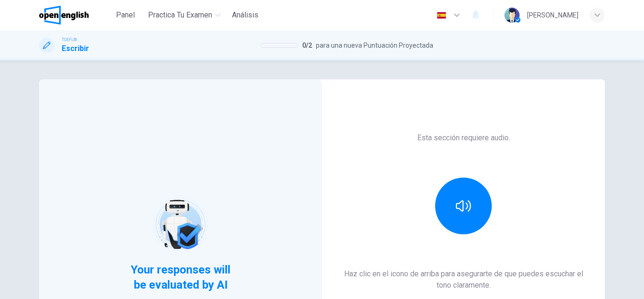  What do you see at coordinates (69, 39) in the screenshot?
I see `span: TOEFL®` at bounding box center [69, 39].